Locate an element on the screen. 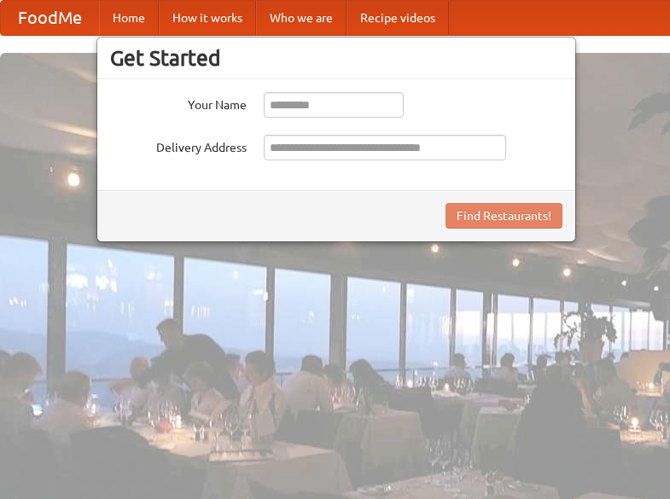  a: FoodMe is located at coordinates (50, 18).